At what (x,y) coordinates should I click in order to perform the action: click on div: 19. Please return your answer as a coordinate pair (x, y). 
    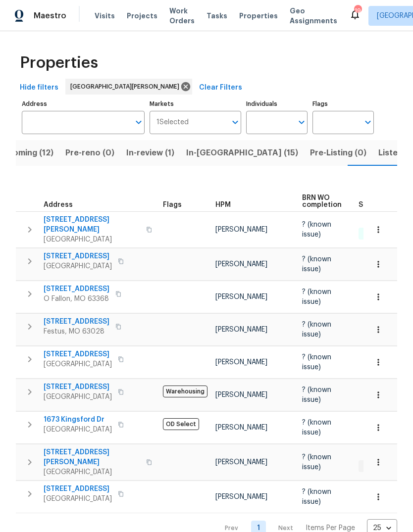
    Looking at the image, I should click on (358, 11).